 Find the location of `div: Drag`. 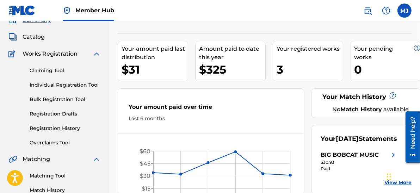

div: Drag is located at coordinates (389, 177).